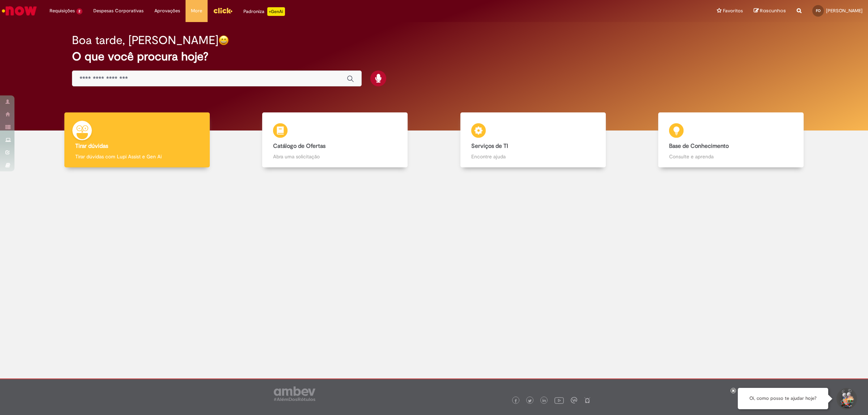 The width and height of the screenshot is (868, 415). What do you see at coordinates (335, 140) in the screenshot?
I see `a: Catálogo de Ofertas Abra uma solicitação` at bounding box center [335, 140].